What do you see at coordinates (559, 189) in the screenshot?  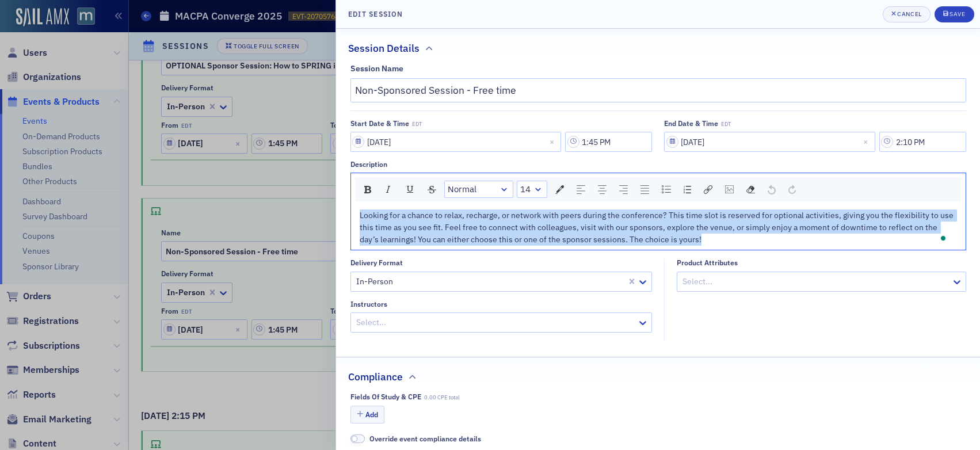 I see `div: rdw-color-picker` at bounding box center [559, 189].